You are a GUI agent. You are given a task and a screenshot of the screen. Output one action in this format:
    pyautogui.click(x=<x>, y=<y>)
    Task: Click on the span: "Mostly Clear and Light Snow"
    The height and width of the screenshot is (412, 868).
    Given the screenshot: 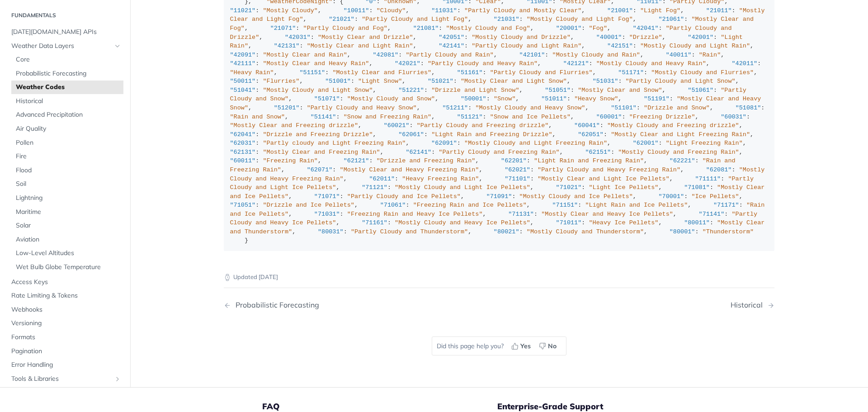 What is the action you would take?
    pyautogui.click(x=513, y=81)
    